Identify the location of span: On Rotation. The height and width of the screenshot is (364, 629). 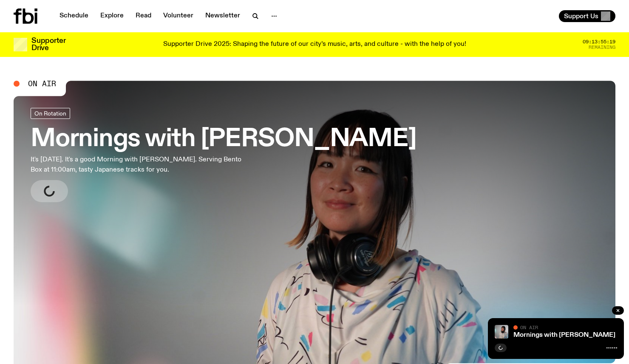
(50, 113).